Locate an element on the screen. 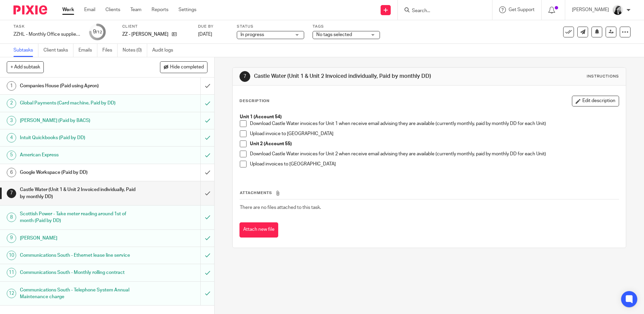 The height and width of the screenshot is (314, 644). button: + Add subtask is located at coordinates (26, 67).